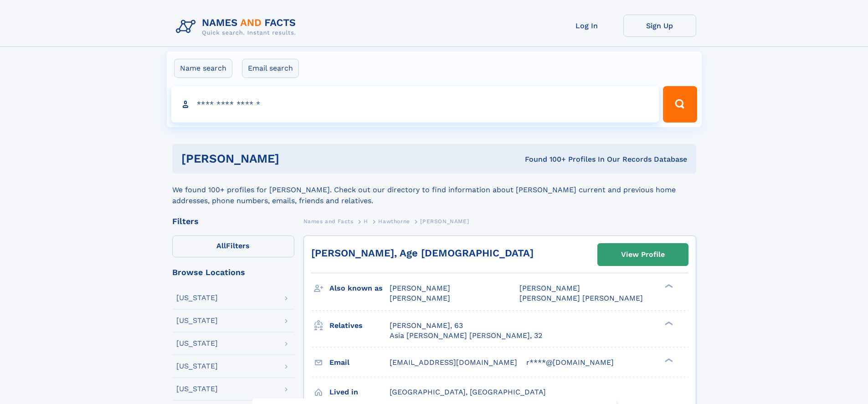  What do you see at coordinates (359, 363) in the screenshot?
I see `h3: Email` at bounding box center [359, 363].